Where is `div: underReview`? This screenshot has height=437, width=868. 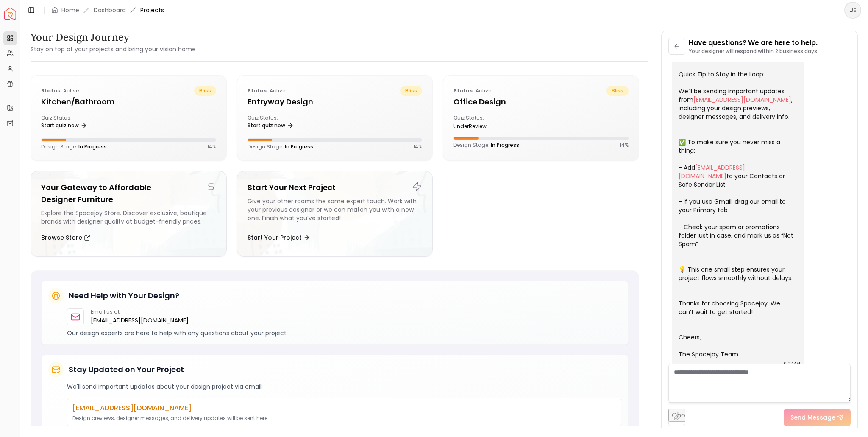 div: underReview is located at coordinates (496, 126).